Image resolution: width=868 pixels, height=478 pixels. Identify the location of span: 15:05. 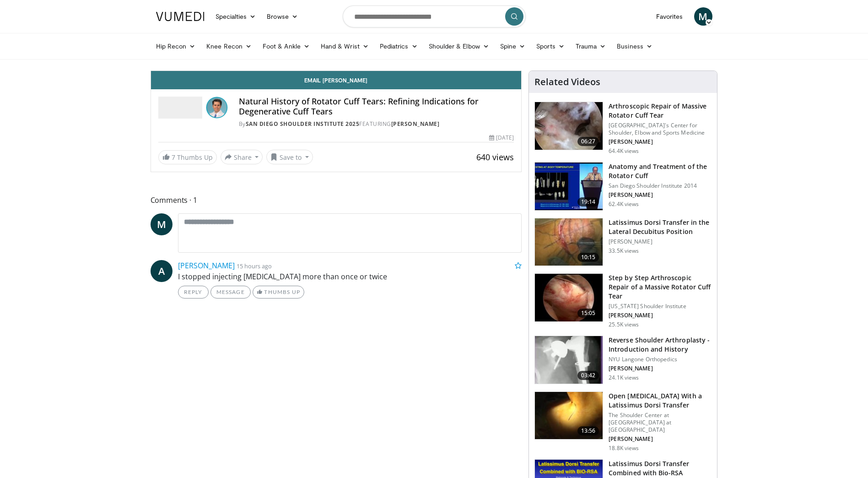
(589, 313).